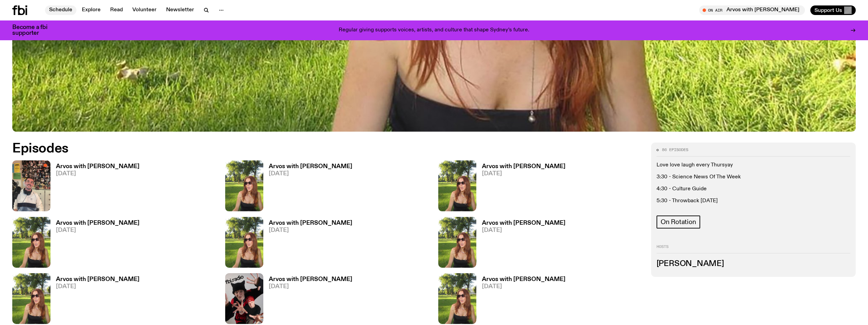  I want to click on a: Volunteer, so click(144, 10).